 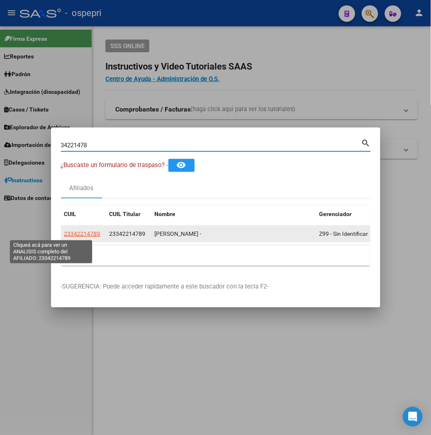 What do you see at coordinates (84, 214) in the screenshot?
I see `datatable-header-cell: CUIL` at bounding box center [84, 214].